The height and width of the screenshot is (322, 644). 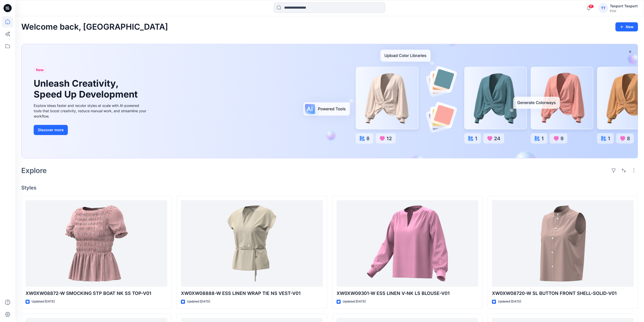 What do you see at coordinates (87, 89) in the screenshot?
I see `h1: Unleash Creativity, Speed Up Development` at bounding box center [87, 89].